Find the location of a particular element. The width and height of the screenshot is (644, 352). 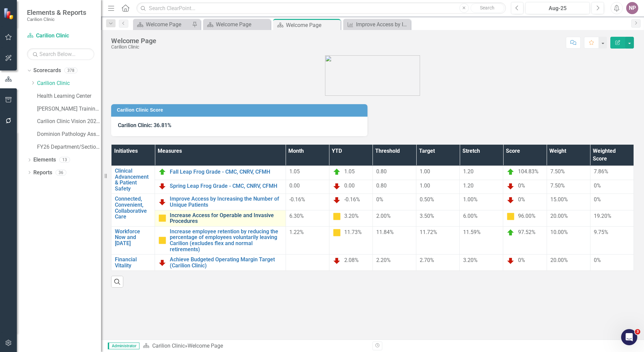

span: 1.22% is located at coordinates (296, 232).